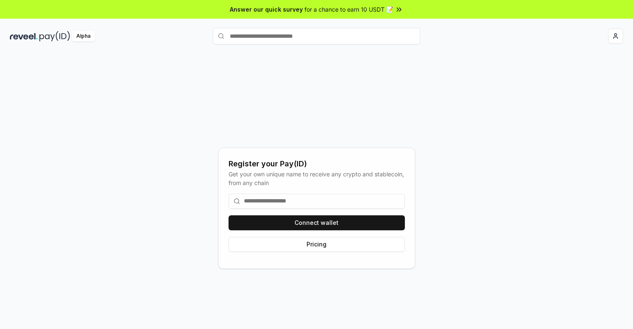  What do you see at coordinates (55, 36) in the screenshot?
I see `img: pay_id` at bounding box center [55, 36].